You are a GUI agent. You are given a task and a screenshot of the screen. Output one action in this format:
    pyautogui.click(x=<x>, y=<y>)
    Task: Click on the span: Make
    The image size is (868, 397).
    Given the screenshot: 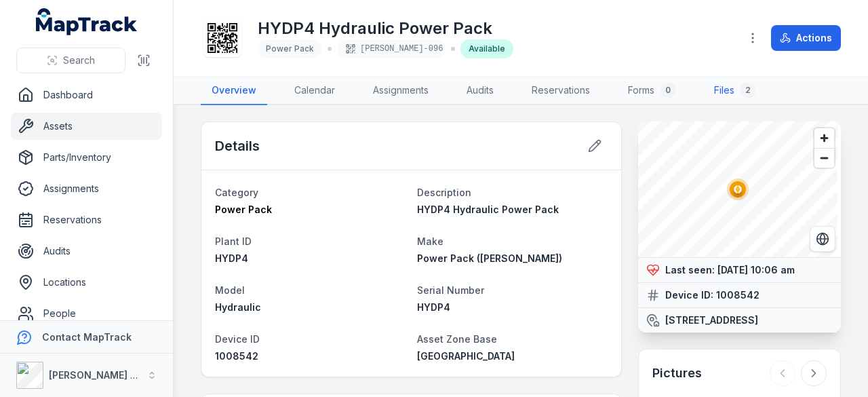 What is the action you would take?
    pyautogui.click(x=430, y=241)
    